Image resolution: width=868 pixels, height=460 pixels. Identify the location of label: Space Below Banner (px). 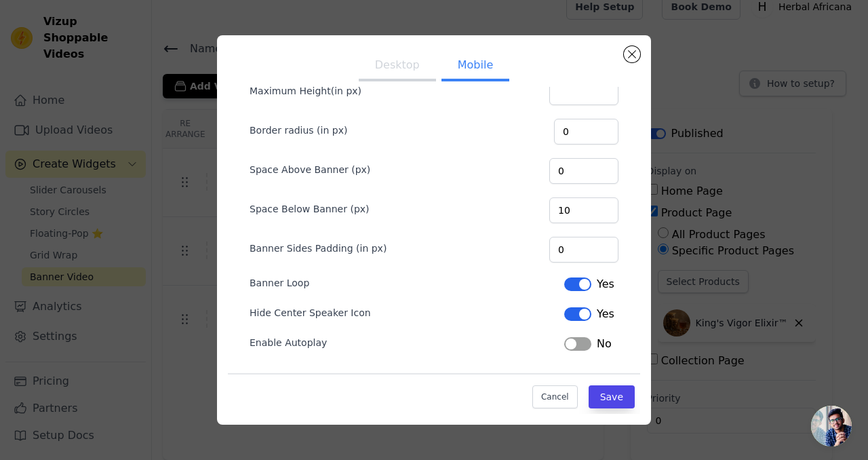
(310, 209).